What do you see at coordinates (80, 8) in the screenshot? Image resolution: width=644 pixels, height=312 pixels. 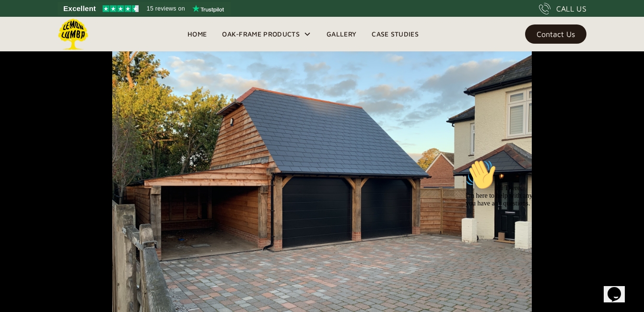 I see `span: Excellent` at bounding box center [80, 8].